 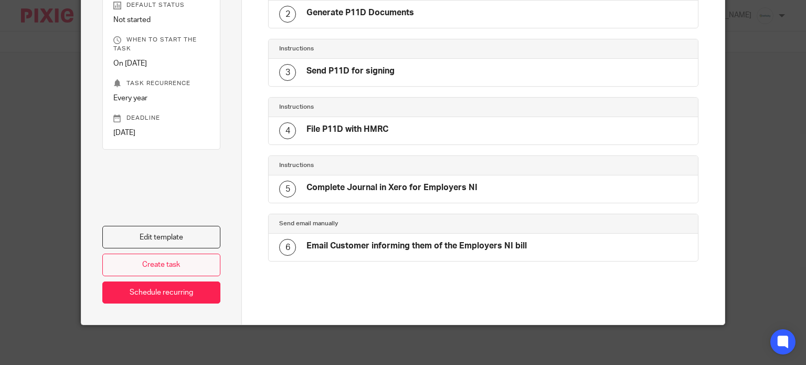 What do you see at coordinates (162, 5) in the screenshot?
I see `p: Default status` at bounding box center [162, 5].